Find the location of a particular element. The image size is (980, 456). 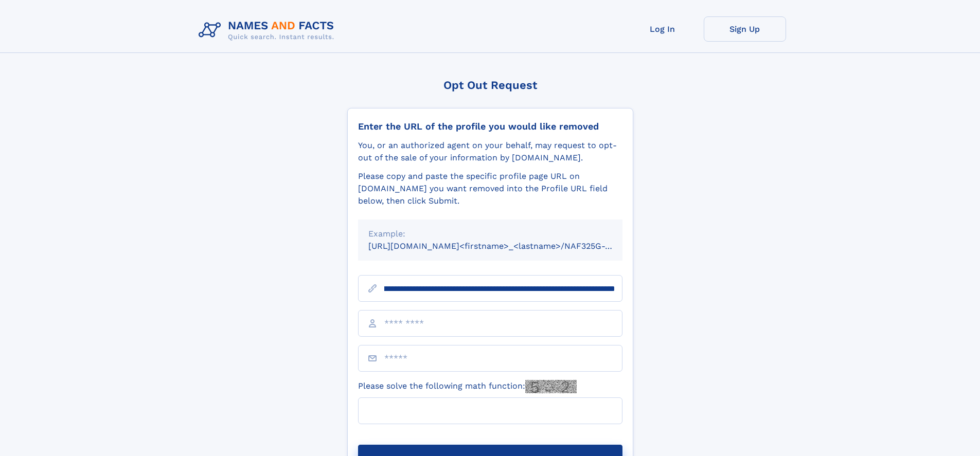

div: You, or an authorized agent on your behalf, may request to opt-out of the sale of your informatio... is located at coordinates (490, 152).